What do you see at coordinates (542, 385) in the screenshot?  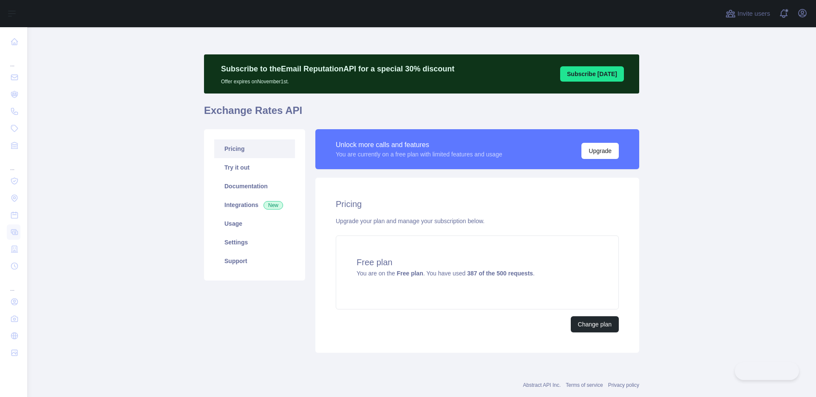 I see `a: Abstract API Inc.` at bounding box center [542, 385].